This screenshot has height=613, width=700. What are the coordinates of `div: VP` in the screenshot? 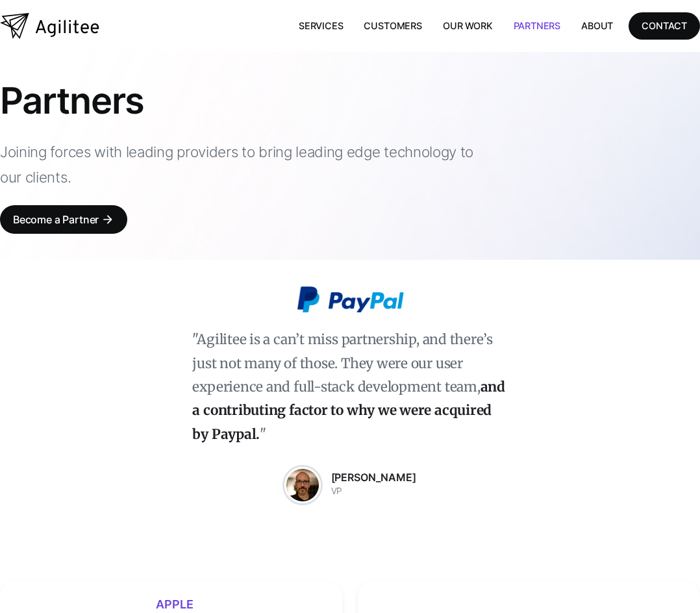 It's located at (374, 491).